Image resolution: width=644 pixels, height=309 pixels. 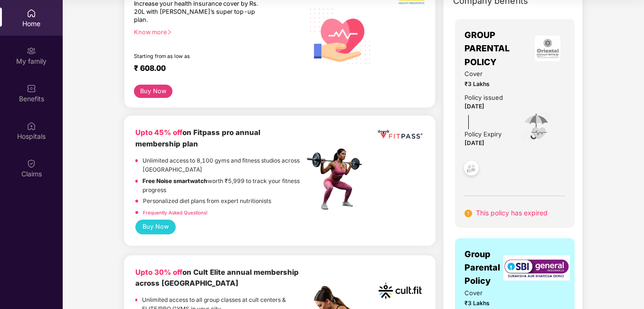 What do you see at coordinates (223, 186) in the screenshot?
I see `p: worth ₹5,999 to track your fitness progress` at bounding box center [223, 186].